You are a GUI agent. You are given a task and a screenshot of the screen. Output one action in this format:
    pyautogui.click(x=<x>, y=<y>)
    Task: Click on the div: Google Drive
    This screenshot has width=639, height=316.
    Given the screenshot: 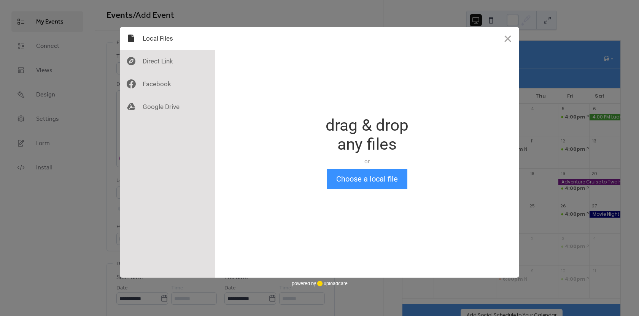 What is the action you would take?
    pyautogui.click(x=167, y=107)
    